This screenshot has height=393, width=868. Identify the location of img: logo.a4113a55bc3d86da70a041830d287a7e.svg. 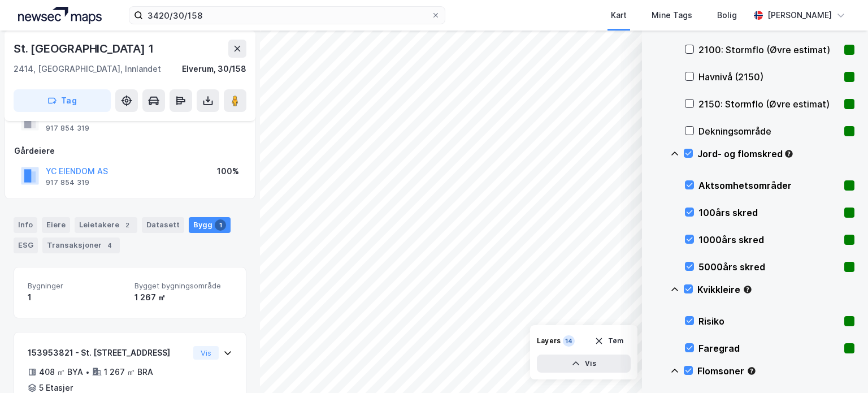
(60, 16).